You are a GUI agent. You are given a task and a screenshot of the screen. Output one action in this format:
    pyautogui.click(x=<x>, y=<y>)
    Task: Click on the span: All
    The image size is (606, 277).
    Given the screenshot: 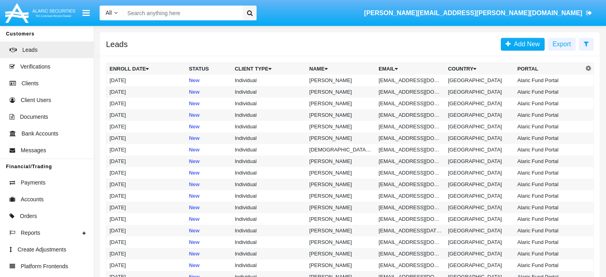 What is the action you would take?
    pyautogui.click(x=109, y=13)
    